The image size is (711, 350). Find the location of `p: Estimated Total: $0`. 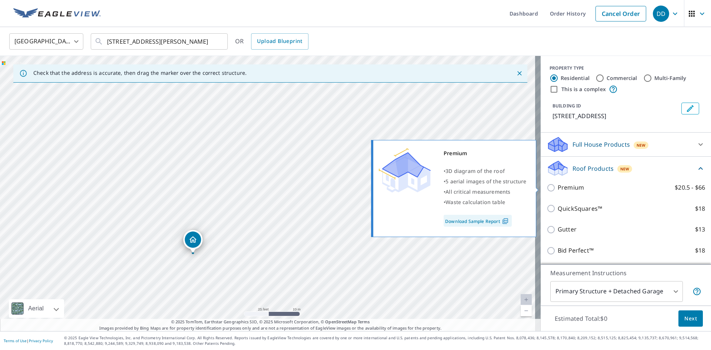

p: Estimated Total: $0 is located at coordinates (581, 318).